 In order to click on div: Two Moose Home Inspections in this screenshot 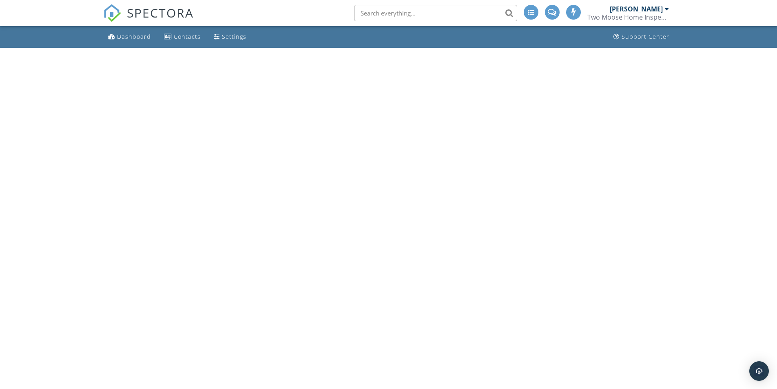, I will do `click(628, 17)`.